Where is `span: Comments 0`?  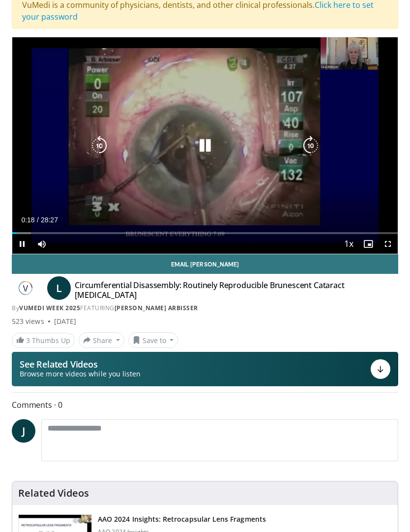 span: Comments 0 is located at coordinates (205, 405).